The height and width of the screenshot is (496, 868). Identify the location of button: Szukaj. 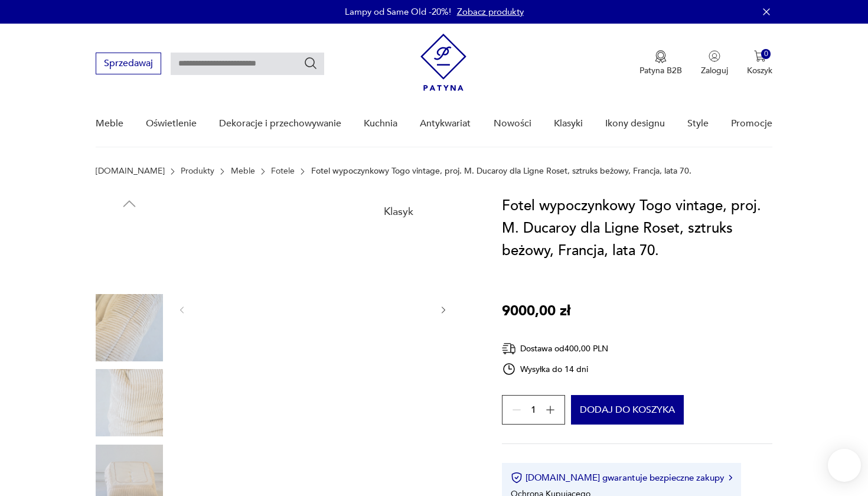
(310, 63).